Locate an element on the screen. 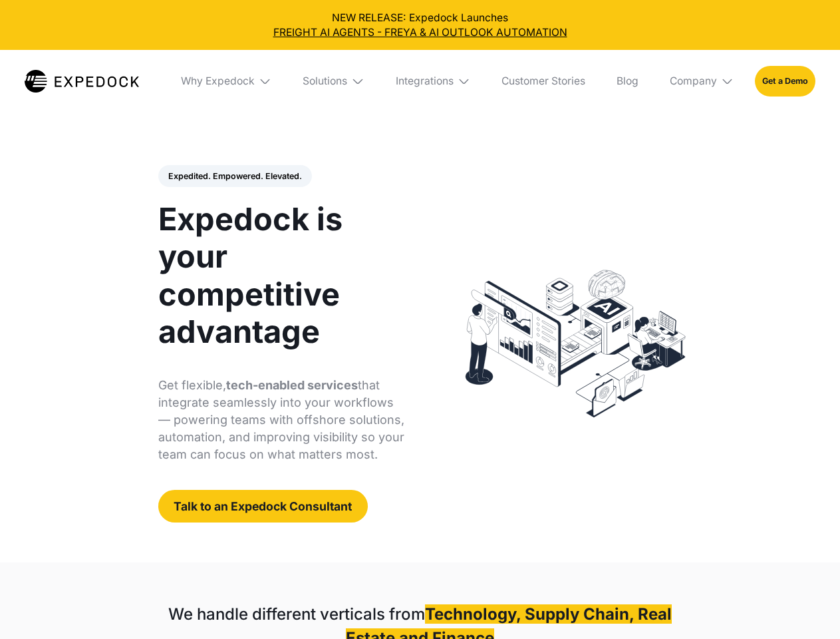  a: Get a Demo is located at coordinates (784, 81).